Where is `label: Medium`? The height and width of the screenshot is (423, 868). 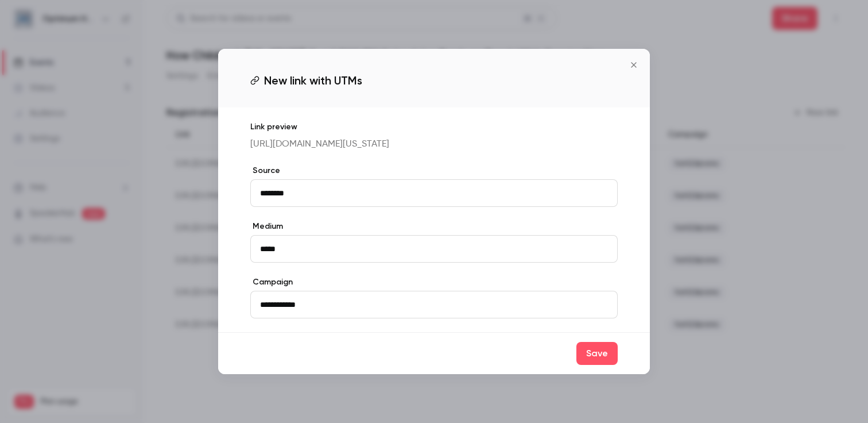 label: Medium is located at coordinates (434, 227).